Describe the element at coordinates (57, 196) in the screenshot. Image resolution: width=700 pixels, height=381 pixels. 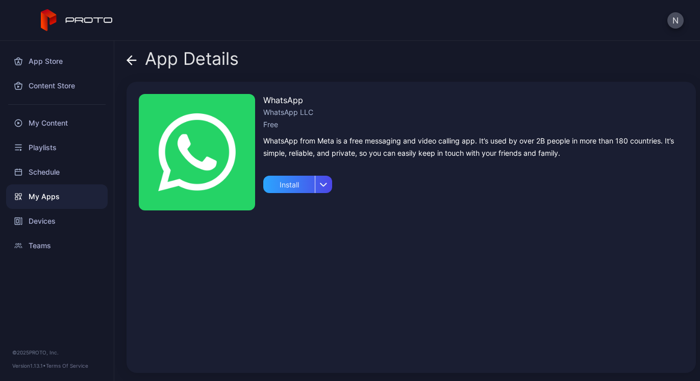
I see `div: My Apps` at that location.